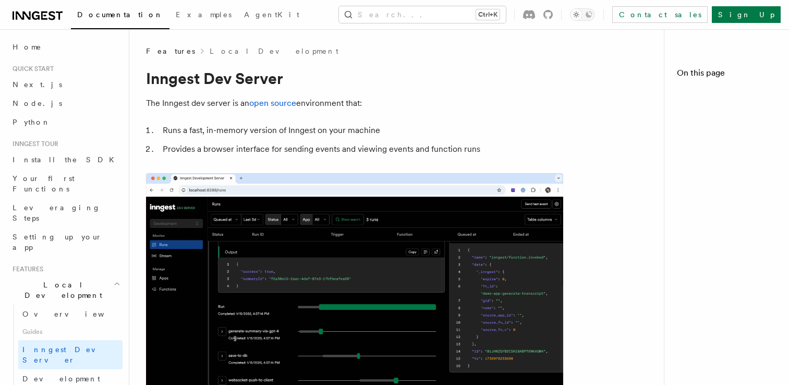 The width and height of the screenshot is (789, 385). Describe the element at coordinates (727, 75) in the screenshot. I see `h4: On this page` at that location.